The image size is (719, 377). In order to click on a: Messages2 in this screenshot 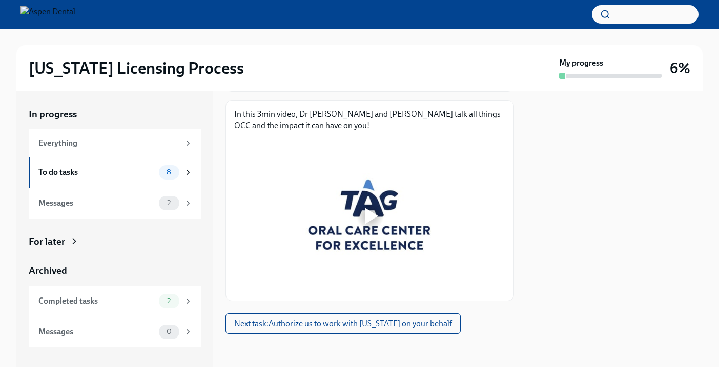, I will do `click(115, 203)`.